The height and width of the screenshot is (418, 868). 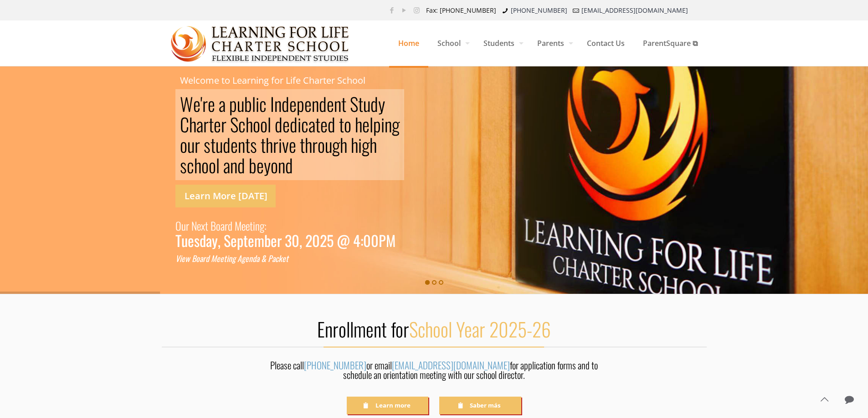 What do you see at coordinates (232, 258) in the screenshot?
I see `a: View Board Meeting Agenda & Packet` at bounding box center [232, 258].